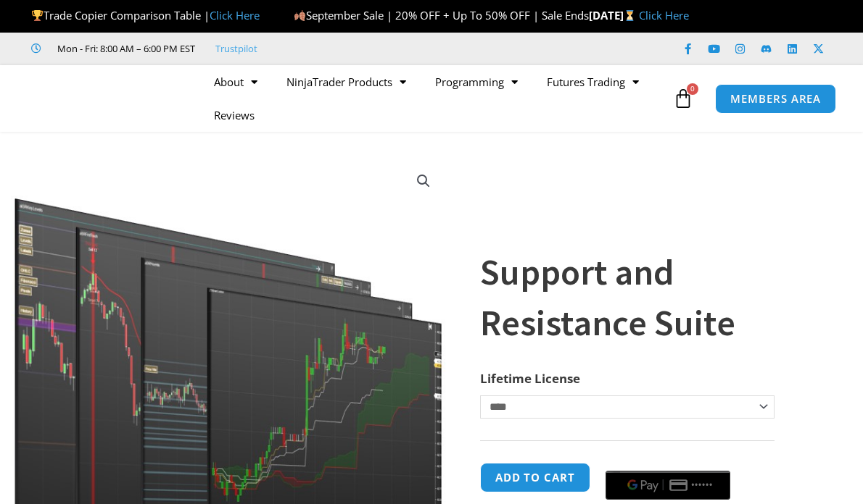 The image size is (863, 504). Describe the element at coordinates (346, 81) in the screenshot. I see `a: NinjaTrader Products` at that location.